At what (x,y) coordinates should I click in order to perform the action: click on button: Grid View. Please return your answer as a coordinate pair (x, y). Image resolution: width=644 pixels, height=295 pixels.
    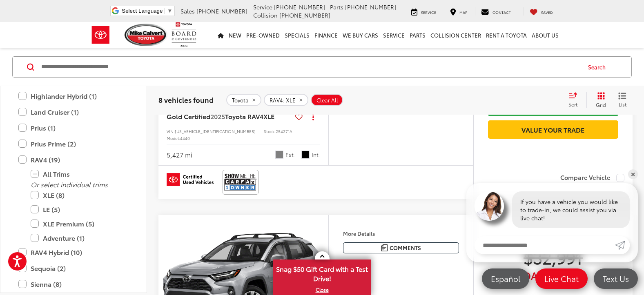
    Looking at the image, I should click on (599, 100).